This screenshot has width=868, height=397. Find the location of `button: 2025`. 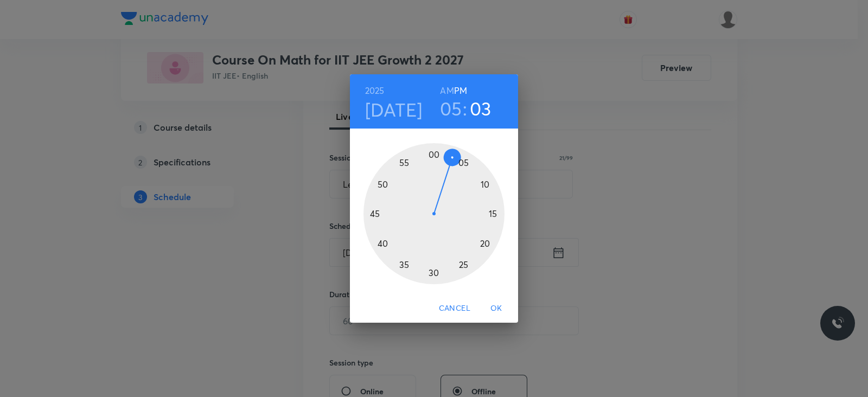

button: 2025 is located at coordinates (374, 91).